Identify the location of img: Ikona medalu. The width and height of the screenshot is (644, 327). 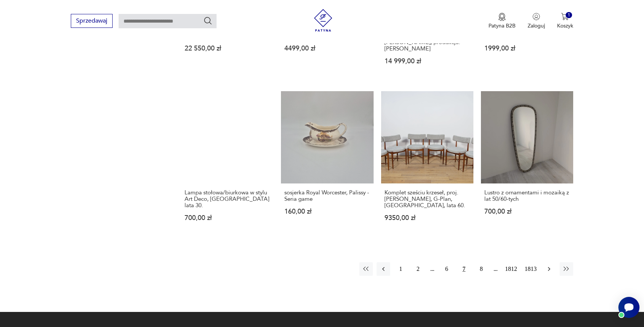
(503, 17).